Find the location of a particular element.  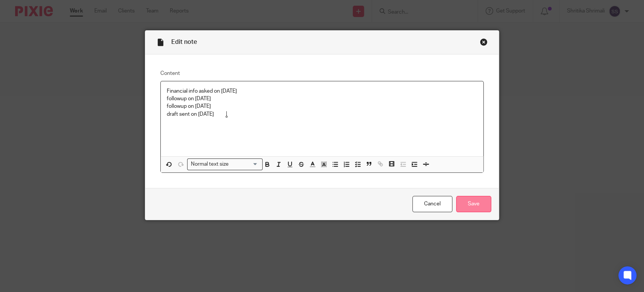

span: Normal text size is located at coordinates (209, 164).